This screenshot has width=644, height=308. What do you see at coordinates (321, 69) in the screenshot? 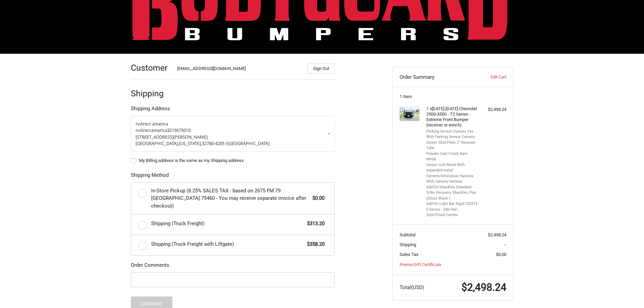
I see `button: Sign Out` at bounding box center [321, 69].